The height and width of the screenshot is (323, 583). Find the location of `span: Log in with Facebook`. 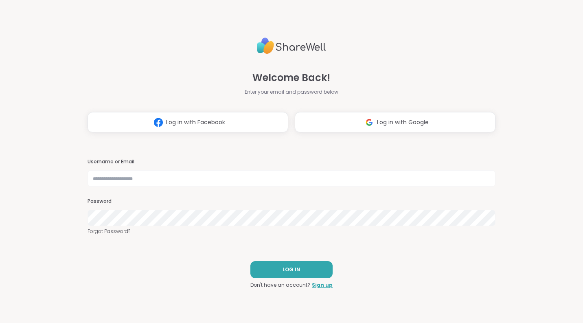

span: Log in with Facebook is located at coordinates (196, 122).